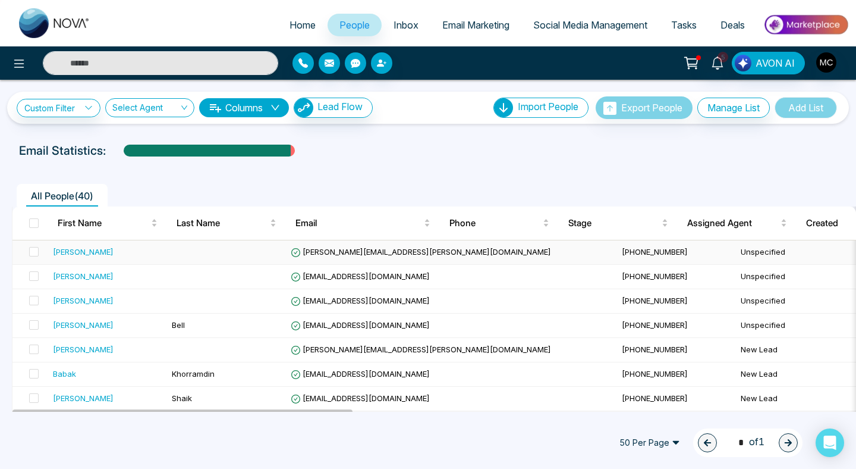 The image size is (856, 469). What do you see at coordinates (684, 25) in the screenshot?
I see `span: Tasks` at bounding box center [684, 25].